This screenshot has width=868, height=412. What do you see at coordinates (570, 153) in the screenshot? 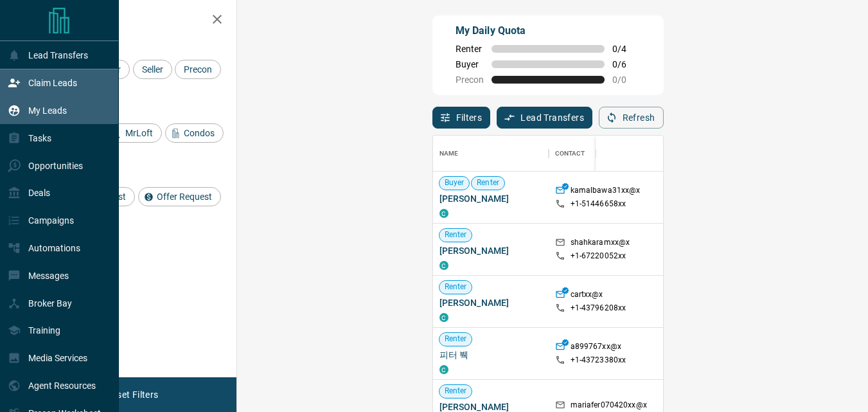
I see `div: Contact` at bounding box center [570, 153].